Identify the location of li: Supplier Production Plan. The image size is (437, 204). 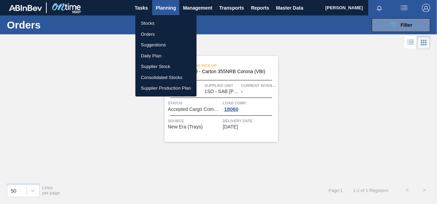
(166, 88).